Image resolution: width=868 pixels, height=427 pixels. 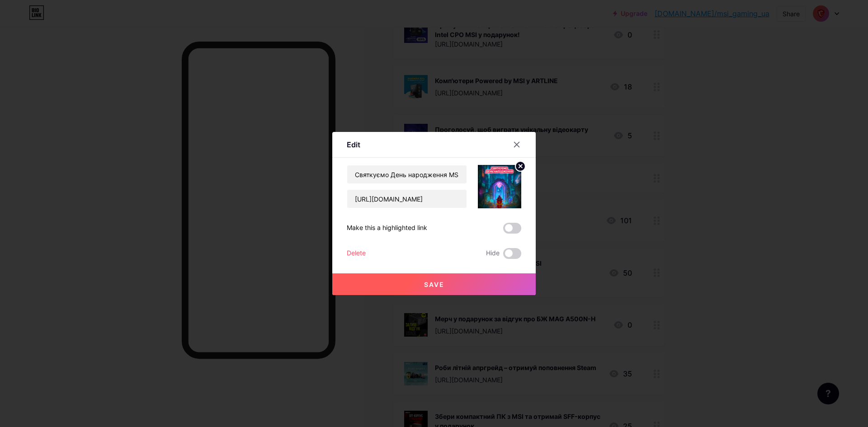 What do you see at coordinates (387, 228) in the screenshot?
I see `div: Make this a highlighted link` at bounding box center [387, 228].